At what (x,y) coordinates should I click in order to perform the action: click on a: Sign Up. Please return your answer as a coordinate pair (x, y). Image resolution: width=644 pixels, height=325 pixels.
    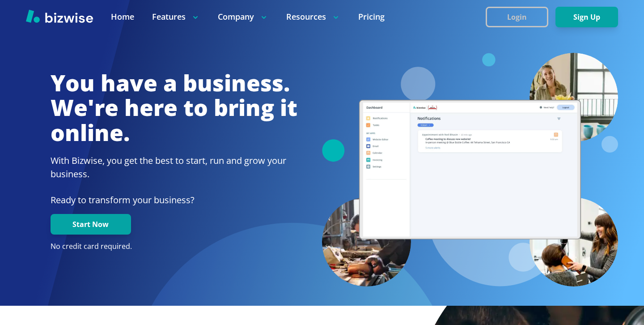
    Looking at the image, I should click on (586, 17).